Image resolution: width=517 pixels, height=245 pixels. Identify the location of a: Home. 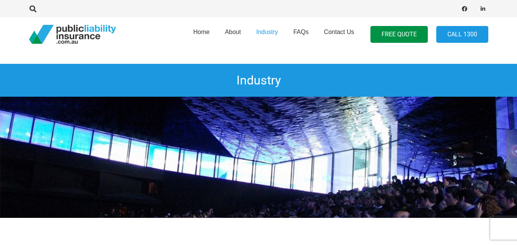
(201, 34).